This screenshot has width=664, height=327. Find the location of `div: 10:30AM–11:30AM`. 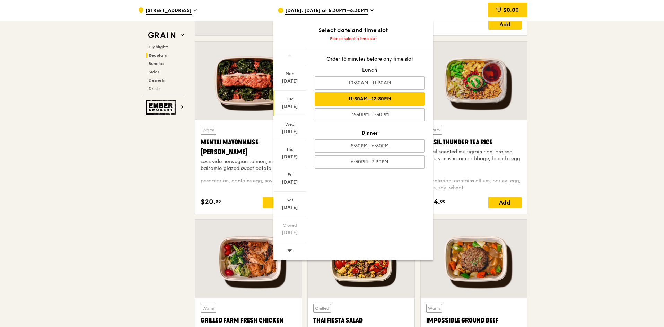

div: 10:30AM–11:30AM is located at coordinates (369, 83).